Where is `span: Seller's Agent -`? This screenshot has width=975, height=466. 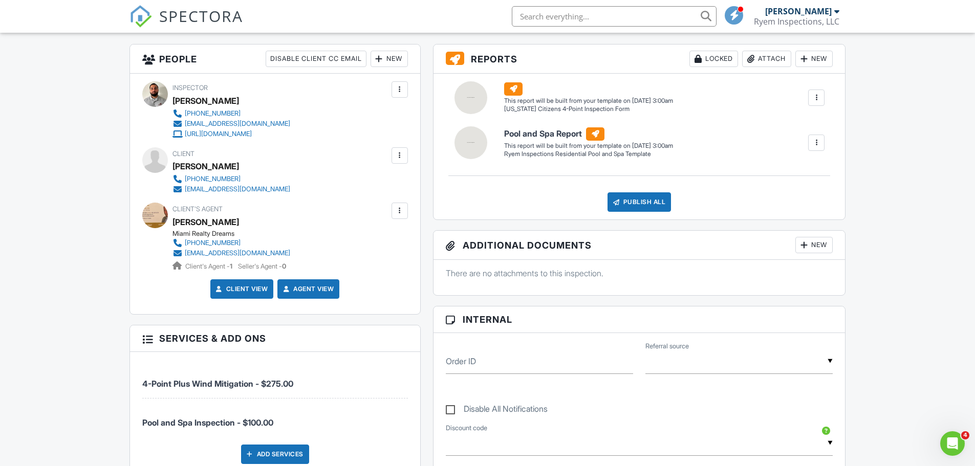 span: Seller's Agent - is located at coordinates (262, 266).